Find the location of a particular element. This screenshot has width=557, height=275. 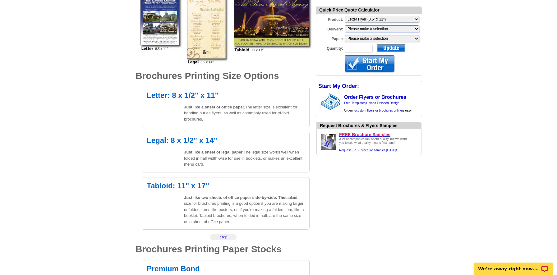

p: tabloid size for brochures printing is a good option if you are making larger unfolded items like... is located at coordinates (244, 210).